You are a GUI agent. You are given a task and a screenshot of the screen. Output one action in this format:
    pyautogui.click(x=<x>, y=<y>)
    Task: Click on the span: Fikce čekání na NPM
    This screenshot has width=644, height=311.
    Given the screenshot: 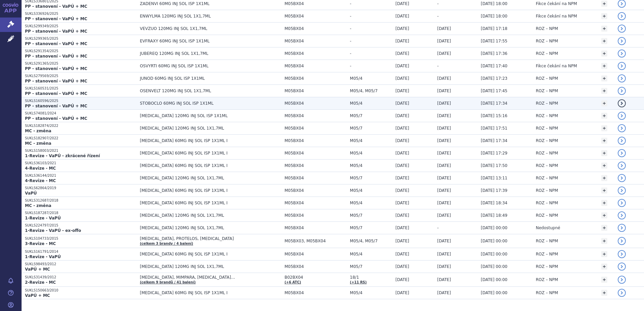 What is the action you would take?
    pyautogui.click(x=556, y=66)
    